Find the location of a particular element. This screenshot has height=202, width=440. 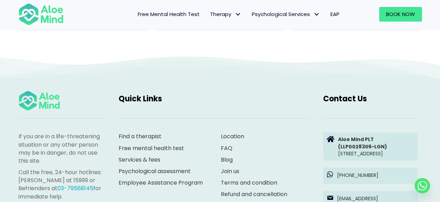

a: EAP is located at coordinates (335, 14).